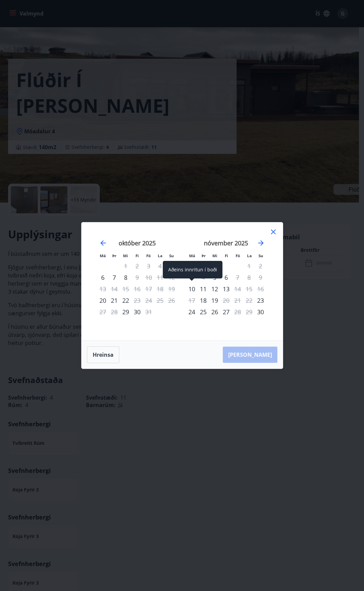  What do you see at coordinates (149, 312) in the screenshot?
I see `td: Not available. föstudagur, 31. október 2025` at bounding box center [149, 312].